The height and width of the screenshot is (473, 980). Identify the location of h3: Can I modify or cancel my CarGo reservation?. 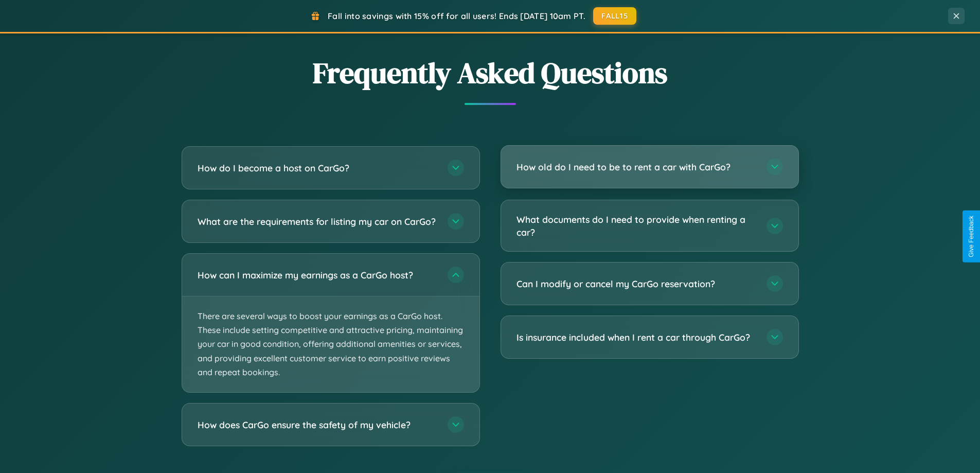
(636, 284).